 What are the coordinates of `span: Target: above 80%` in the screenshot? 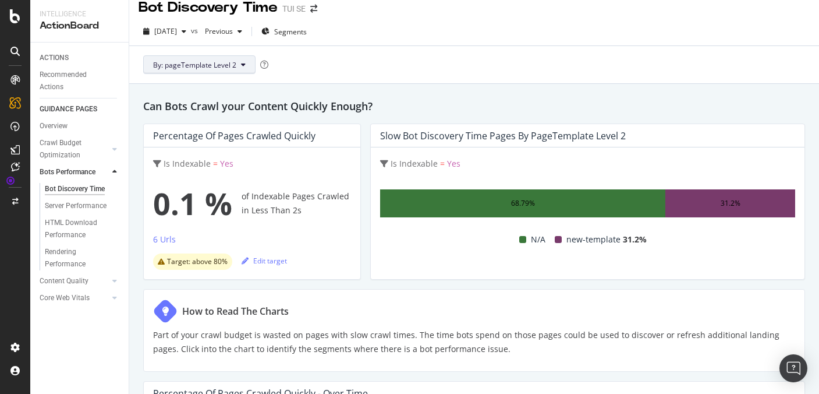 It's located at (197, 261).